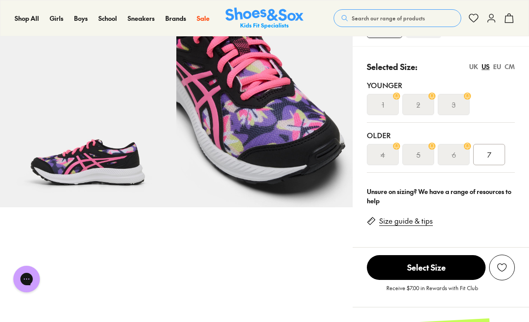 Image resolution: width=529 pixels, height=322 pixels. What do you see at coordinates (264, 119) in the screenshot?
I see `img: 7-464445_1` at bounding box center [264, 119].